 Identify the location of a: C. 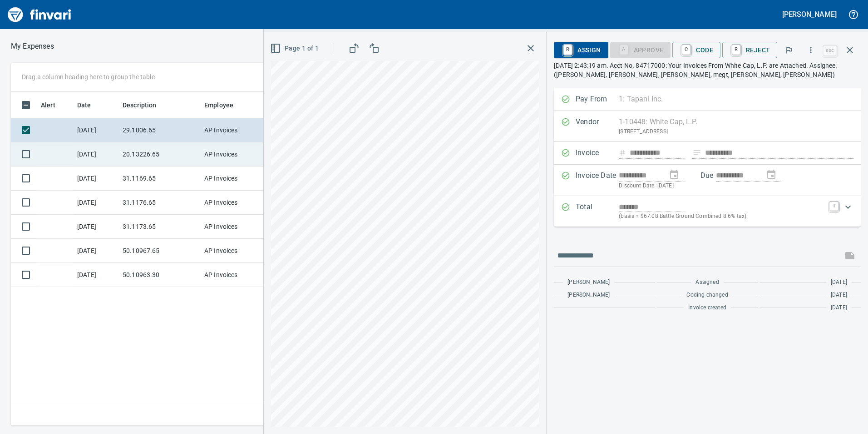
(686, 49).